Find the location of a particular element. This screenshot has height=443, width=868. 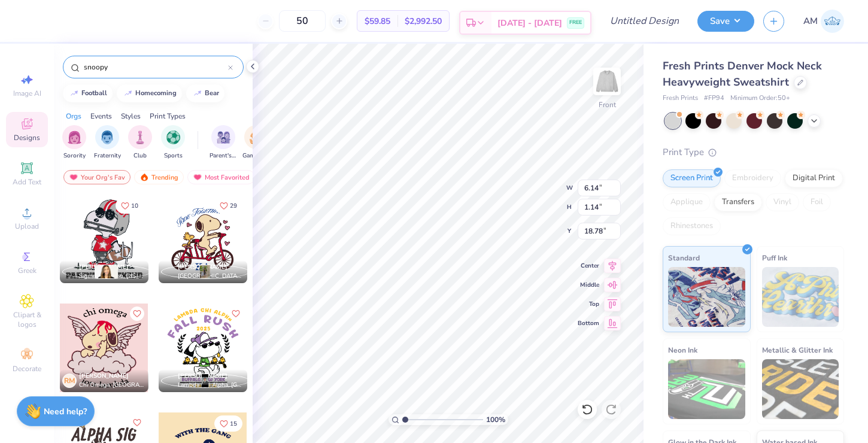

img: Sorority Image is located at coordinates (74, 137).